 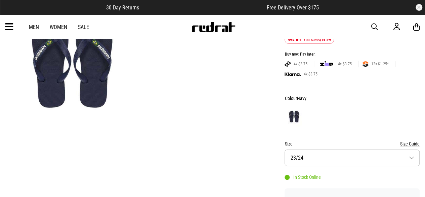 I want to click on a: Sale, so click(x=83, y=27).